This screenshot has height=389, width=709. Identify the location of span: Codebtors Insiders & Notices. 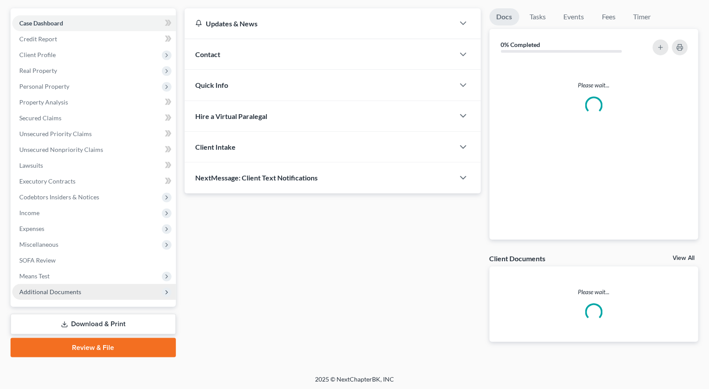
(59, 197).